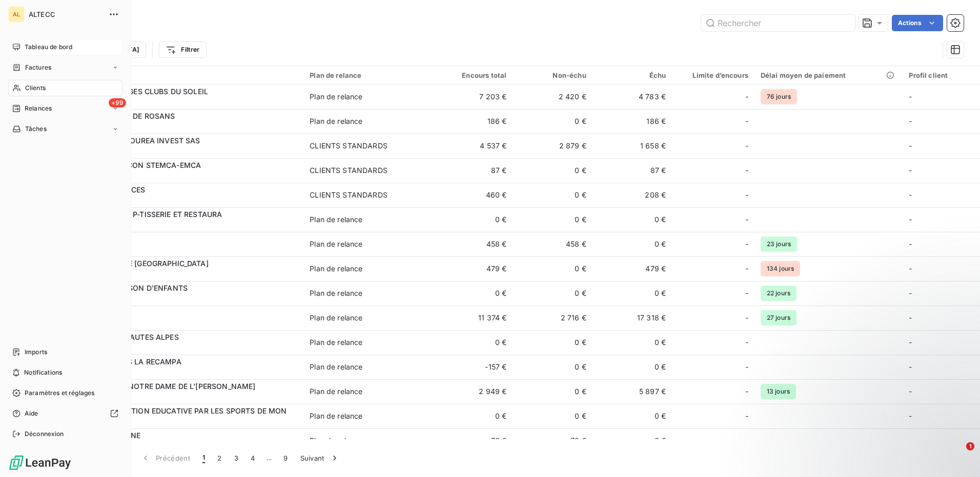 This screenshot has height=477, width=980. I want to click on span: Tâches, so click(36, 129).